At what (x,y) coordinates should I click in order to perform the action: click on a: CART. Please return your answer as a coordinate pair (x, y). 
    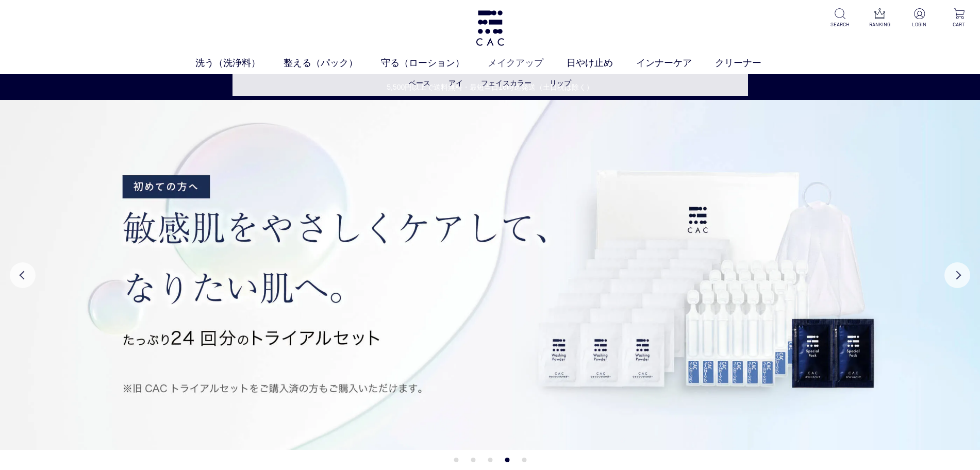
    Looking at the image, I should click on (959, 18).